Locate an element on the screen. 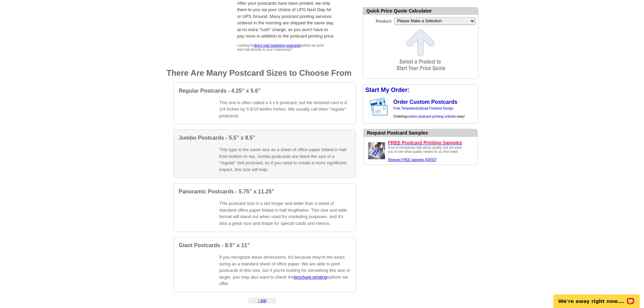 This screenshot has height=308, width=644. p: We're away right now. Please check back later! is located at coordinates (43, 14).